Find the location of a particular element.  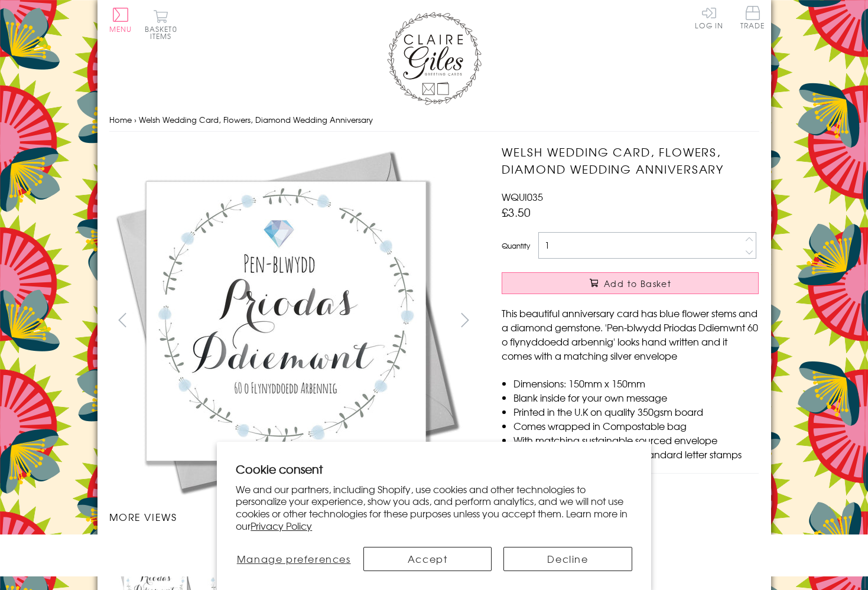

h2: Cookie consent is located at coordinates (434, 469).